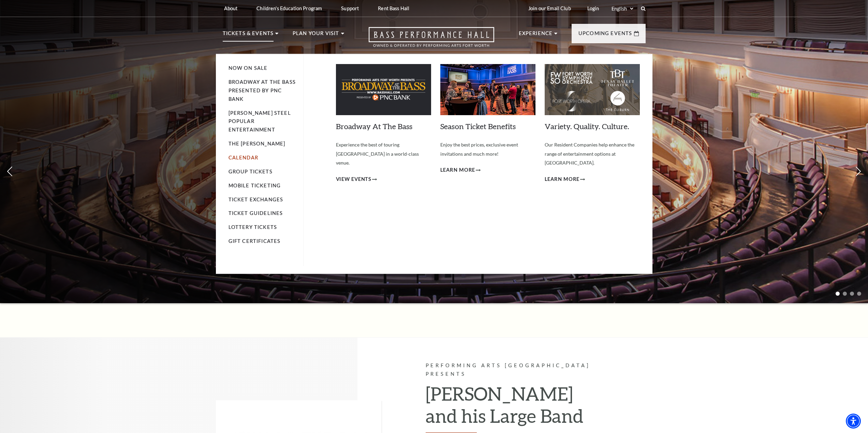 This screenshot has height=433, width=868. Describe the element at coordinates (536, 35) in the screenshot. I see `p: Experience` at that location.